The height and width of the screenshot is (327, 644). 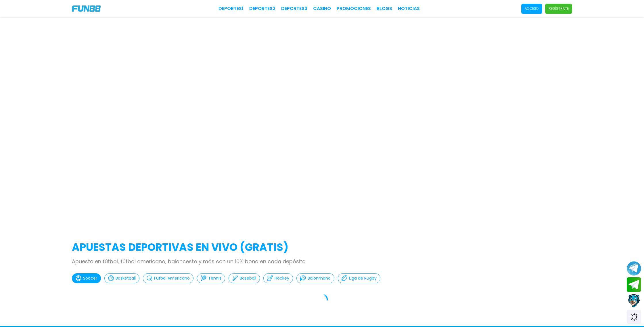 I want to click on p: Soccer, so click(x=90, y=278).